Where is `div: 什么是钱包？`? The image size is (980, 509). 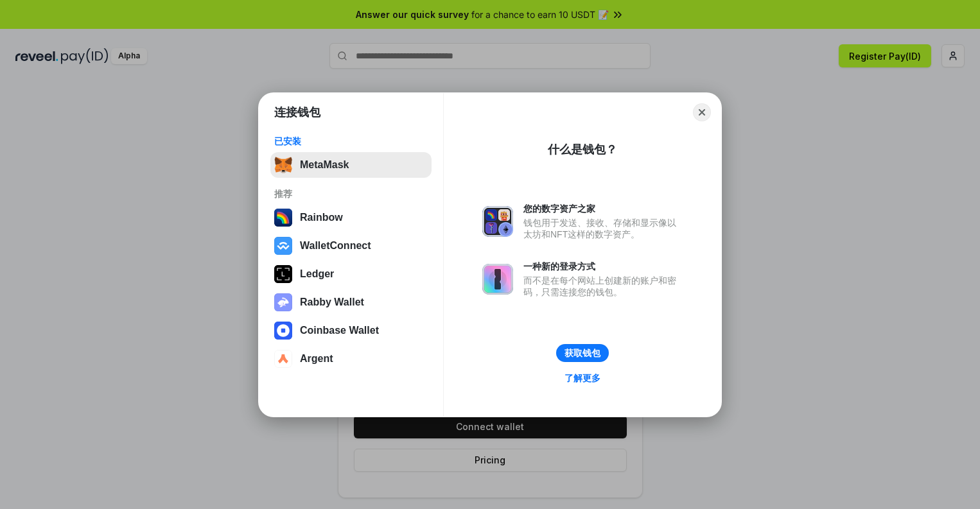
div: 什么是钱包？ is located at coordinates (582, 150).